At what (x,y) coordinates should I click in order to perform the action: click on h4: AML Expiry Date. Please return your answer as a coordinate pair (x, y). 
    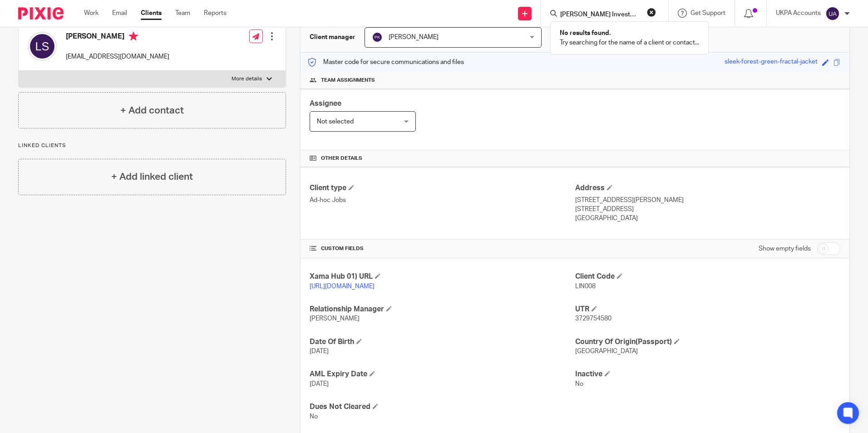
    Looking at the image, I should click on (442, 374).